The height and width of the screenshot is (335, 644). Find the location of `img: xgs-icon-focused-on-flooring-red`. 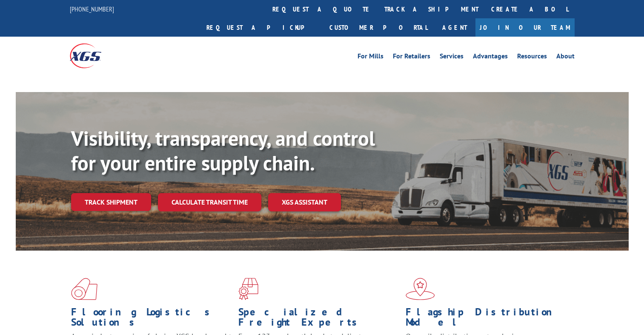

img: xgs-icon-focused-on-flooring-red is located at coordinates (248, 289).